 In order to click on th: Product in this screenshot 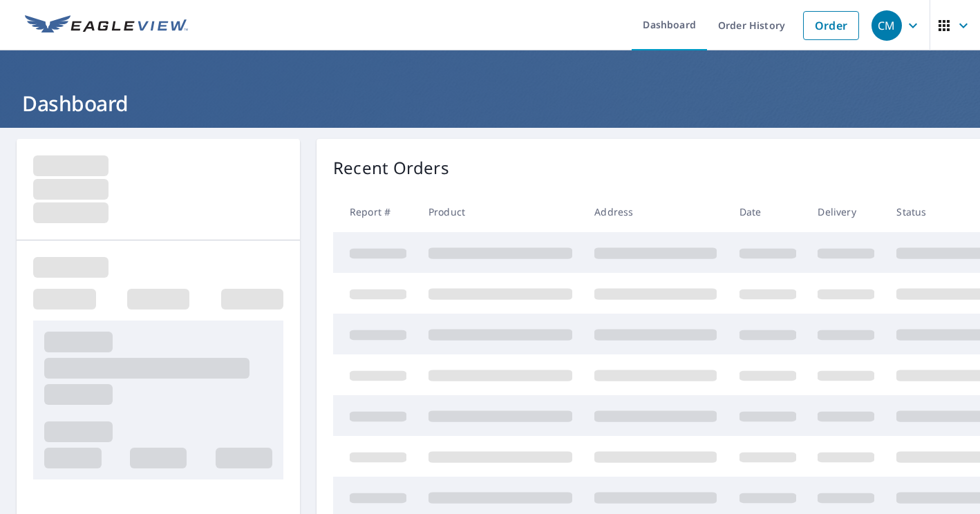, I will do `click(500, 211)`.